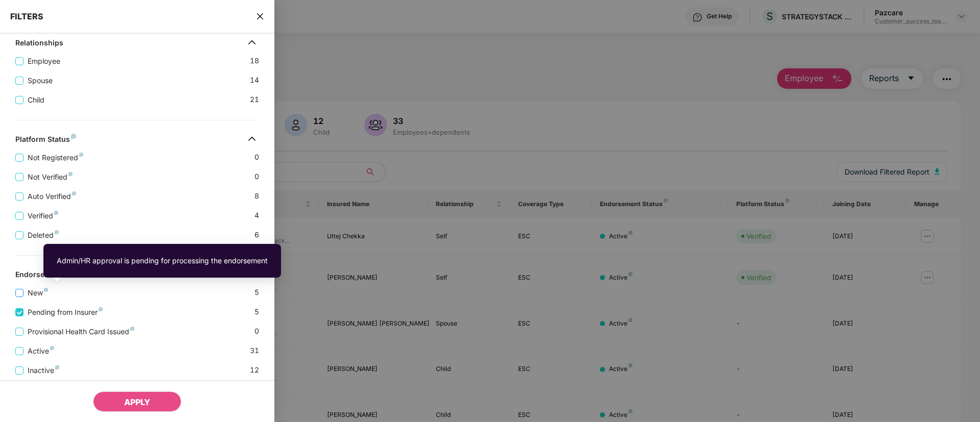 The height and width of the screenshot is (422, 980). What do you see at coordinates (45, 141) in the screenshot?
I see `div: Platform Status` at bounding box center [45, 141].